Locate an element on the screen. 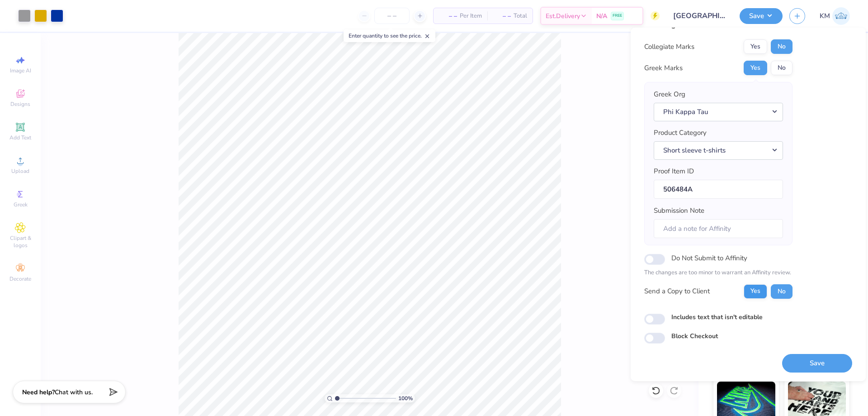 This screenshot has height=416, width=868. button: Short sleeve t-shirts is located at coordinates (719, 150).